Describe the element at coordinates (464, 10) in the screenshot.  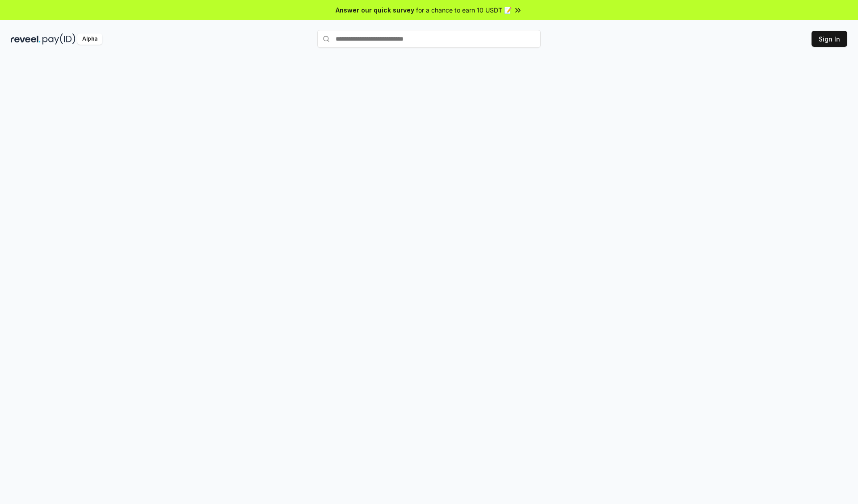
I see `span: for a chance to earn 10 USDT 📝` at that location.